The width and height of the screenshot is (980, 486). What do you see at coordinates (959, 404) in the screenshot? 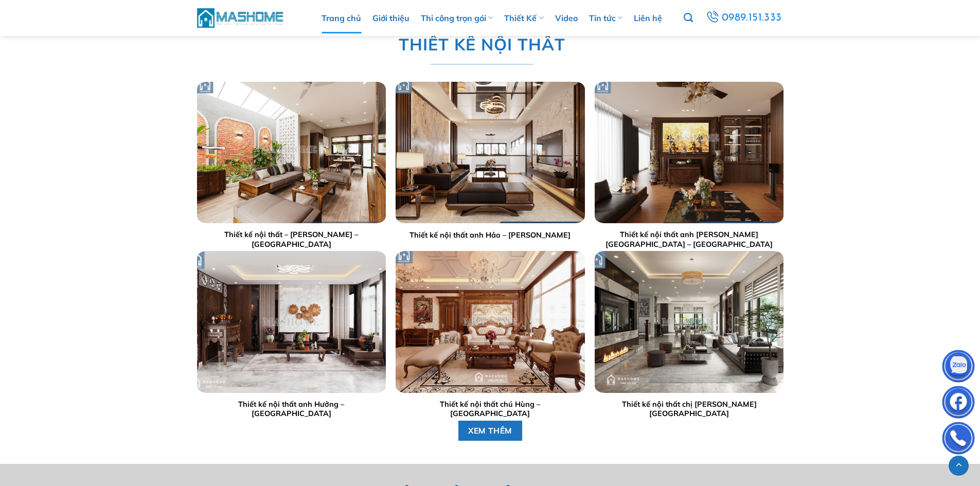
I see `img: Facebook` at bounding box center [959, 404].